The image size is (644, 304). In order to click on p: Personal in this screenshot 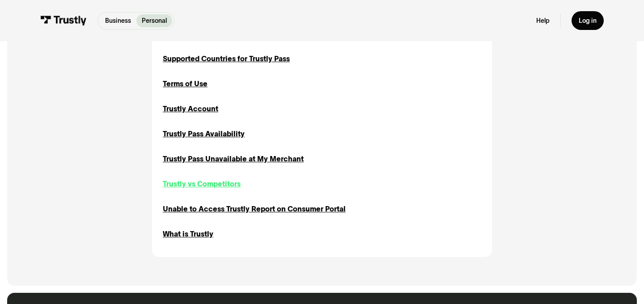, I will do `click(154, 21)`.